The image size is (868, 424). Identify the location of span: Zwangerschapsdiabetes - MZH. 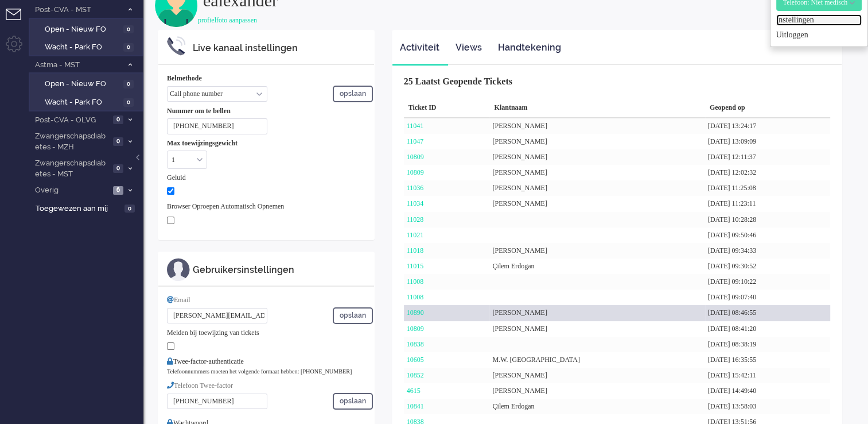
(71, 141).